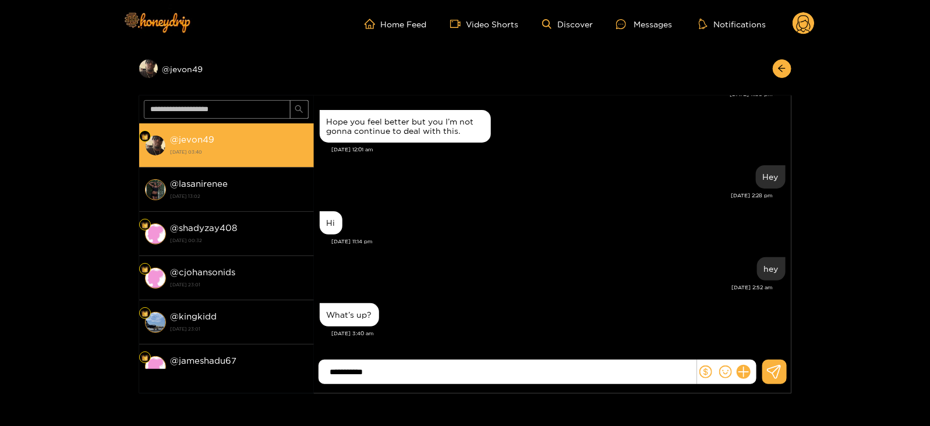 The width and height of the screenshot is (930, 426). What do you see at coordinates (193, 139) in the screenshot?
I see `strong: @ jevon49` at bounding box center [193, 139].